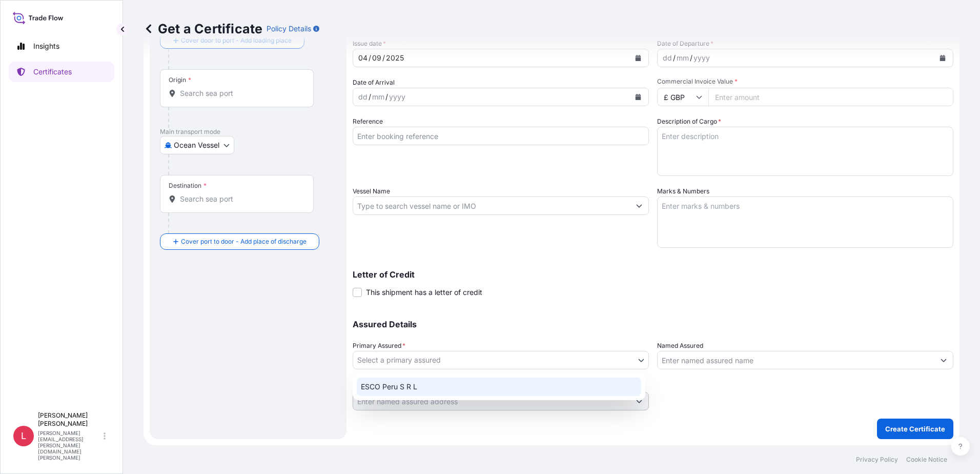  I want to click on input: Enter booking reference, so click(501, 136).